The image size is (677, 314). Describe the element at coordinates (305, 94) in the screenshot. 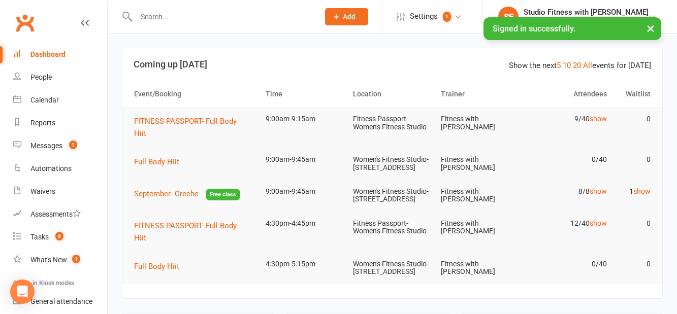

I see `th: Time` at that location.